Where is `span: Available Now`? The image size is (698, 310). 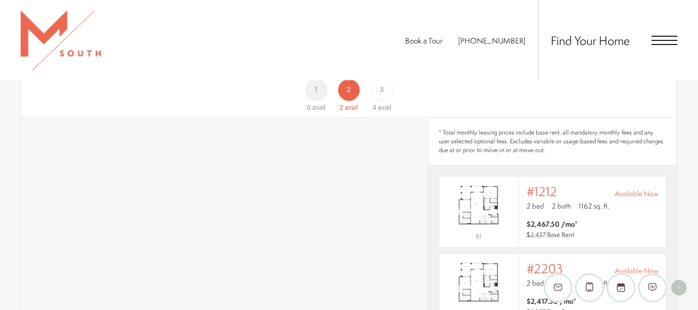 span: Available Now is located at coordinates (637, 193).